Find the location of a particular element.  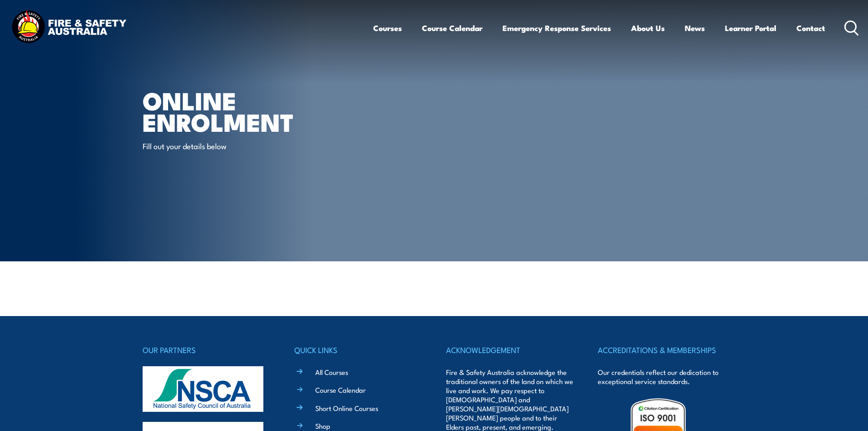

h4: ACKNOWLEDGEMENT is located at coordinates (510, 350).